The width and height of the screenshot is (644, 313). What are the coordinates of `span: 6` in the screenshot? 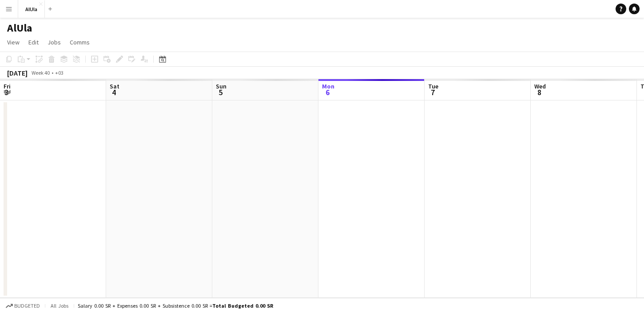 It's located at (327, 92).